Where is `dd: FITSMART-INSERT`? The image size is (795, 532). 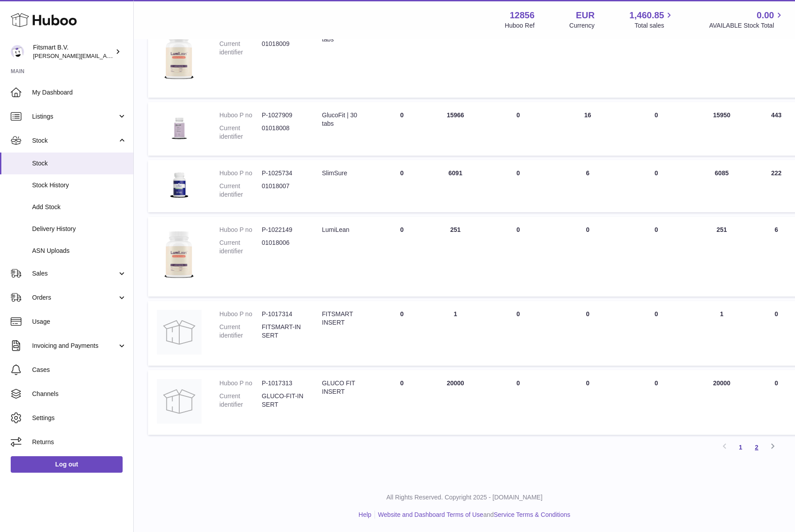
dd: FITSMART-INSERT is located at coordinates (283, 331).